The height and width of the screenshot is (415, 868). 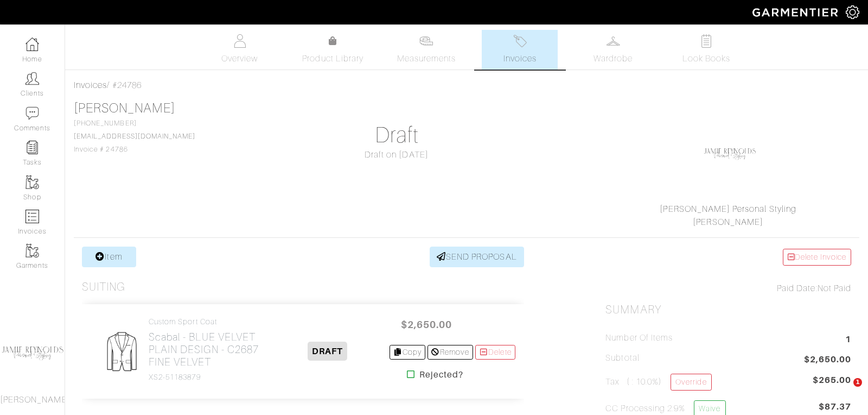 What do you see at coordinates (333, 50) in the screenshot?
I see `a: Product Library` at bounding box center [333, 50].